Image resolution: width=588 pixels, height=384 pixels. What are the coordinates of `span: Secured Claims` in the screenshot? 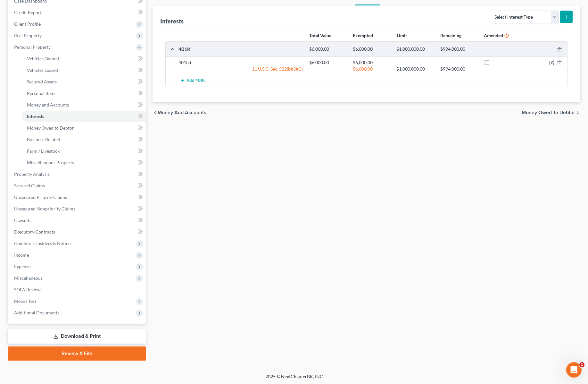 It's located at (29, 185).